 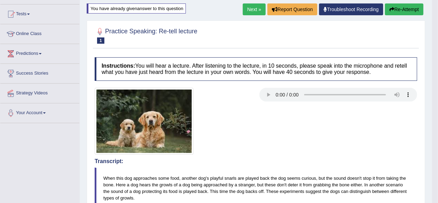 What do you see at coordinates (256, 161) in the screenshot?
I see `h4: Transcript:` at bounding box center [256, 161].